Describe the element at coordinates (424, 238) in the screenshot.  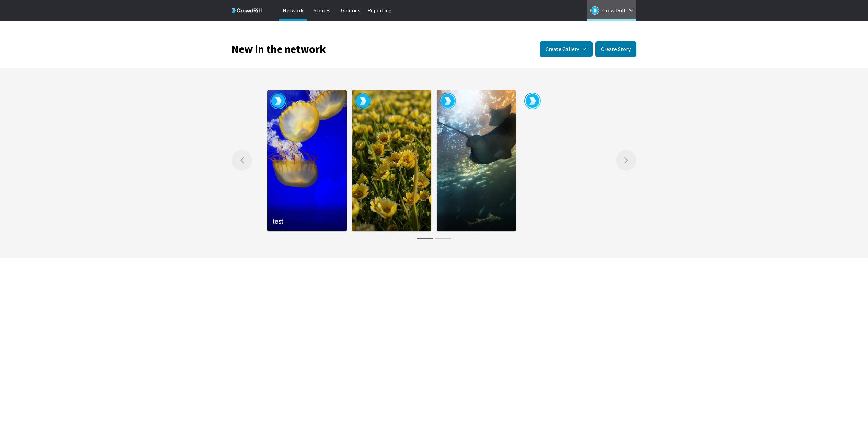
I see `button: Gallery page 1` at that location.